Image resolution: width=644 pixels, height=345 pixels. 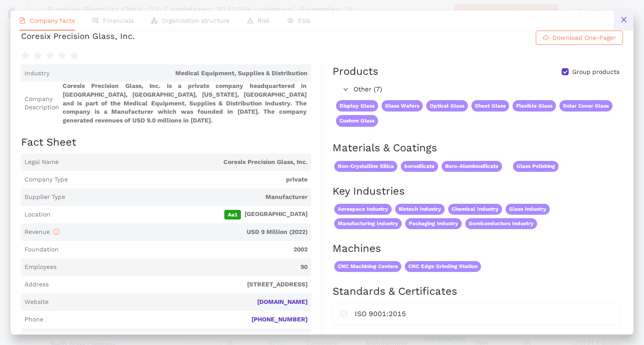 I want to click on span: Glass Wafers, so click(x=402, y=106).